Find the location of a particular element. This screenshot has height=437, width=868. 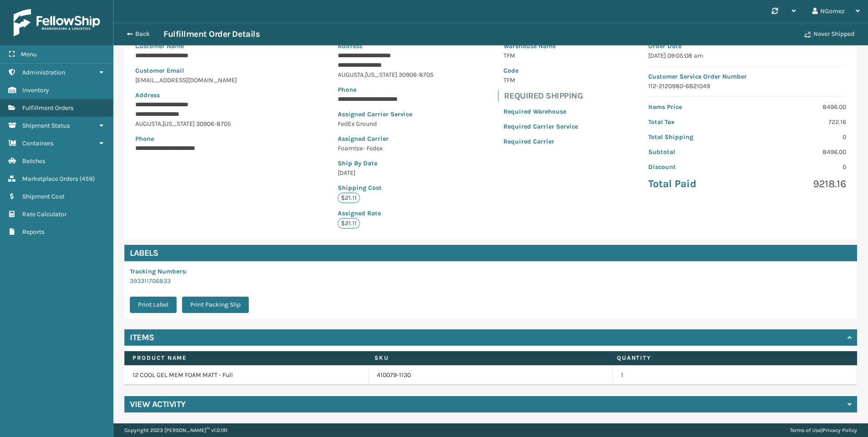

p: Required Carrier Service is located at coordinates (541, 127).